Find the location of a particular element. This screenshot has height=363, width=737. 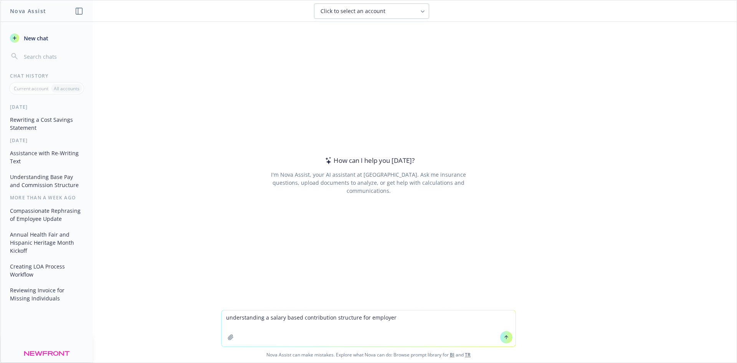

a: BI is located at coordinates (452, 354).